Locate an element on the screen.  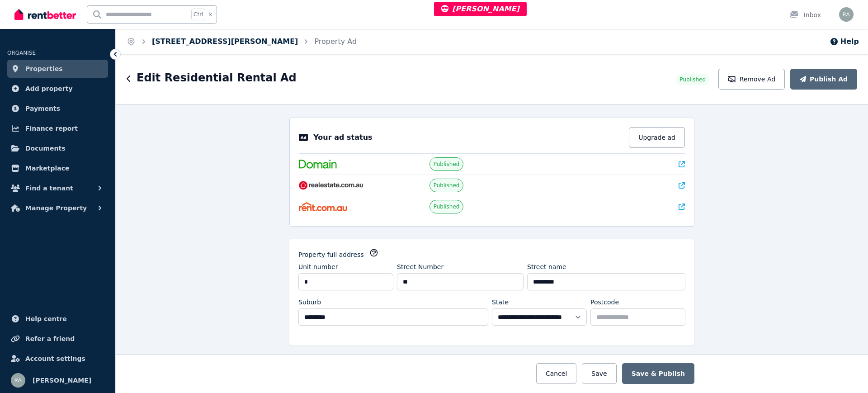
a: Property Ad is located at coordinates (336, 41).